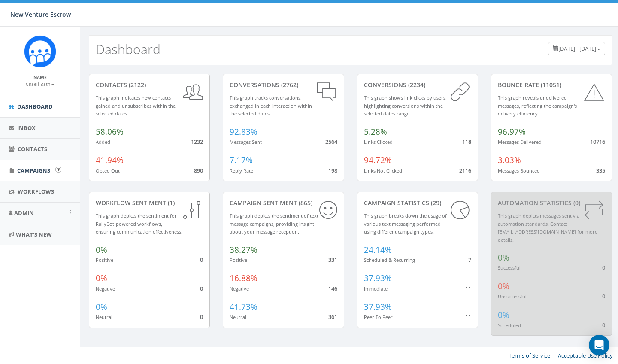  What do you see at coordinates (40, 51) in the screenshot?
I see `img: Rally_Corp_Icon_1.png` at bounding box center [40, 51].